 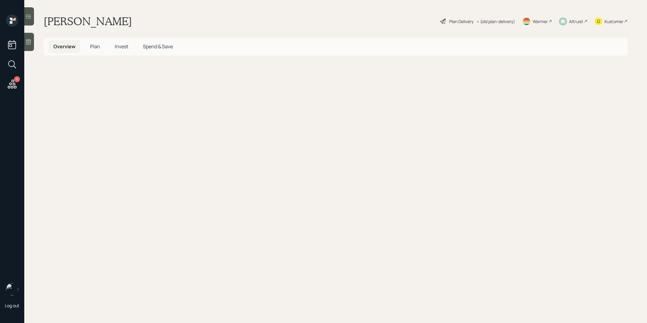 I want to click on span: Plan, so click(x=95, y=46).